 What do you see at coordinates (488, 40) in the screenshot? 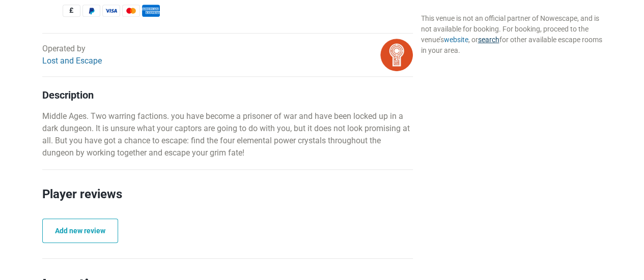
I see `a: search` at bounding box center [488, 40].